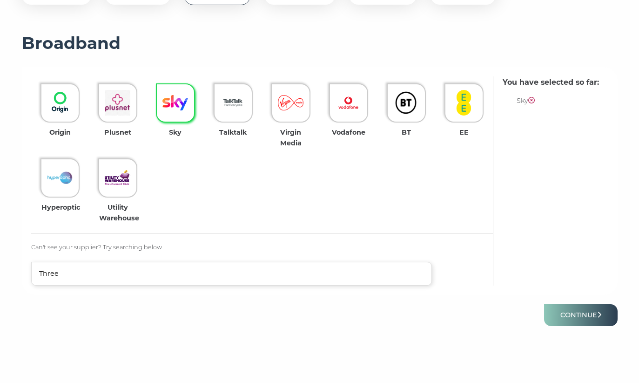 The image size is (639, 383). What do you see at coordinates (262, 247) in the screenshot?
I see `p: Can't see your supplier? Try searching below` at bounding box center [262, 247].